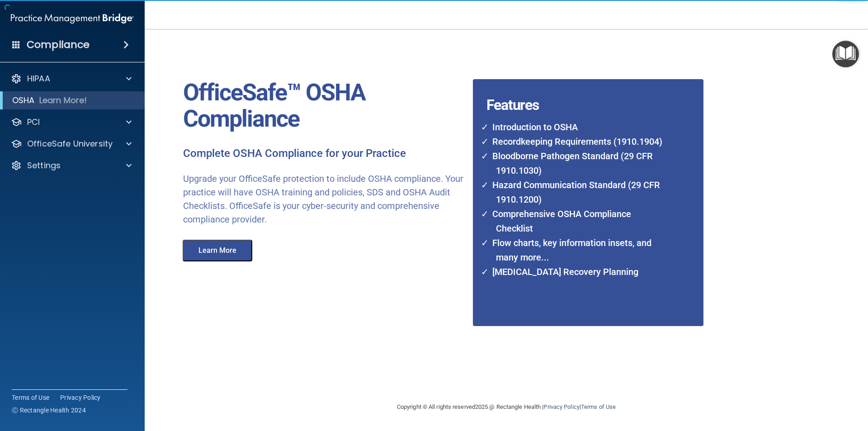 Image resolution: width=868 pixels, height=431 pixels. What do you see at coordinates (217, 251) in the screenshot?
I see `button: Learn More` at bounding box center [217, 251].